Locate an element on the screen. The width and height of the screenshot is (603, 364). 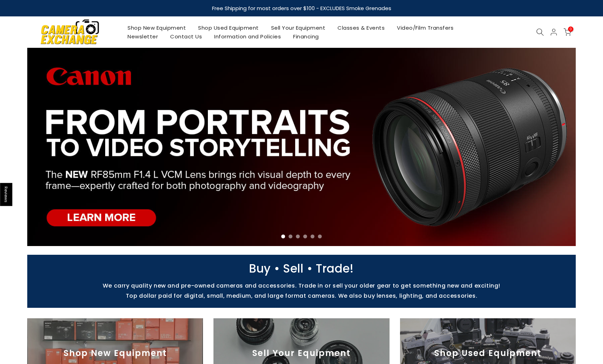
span: 0 is located at coordinates (571, 29).